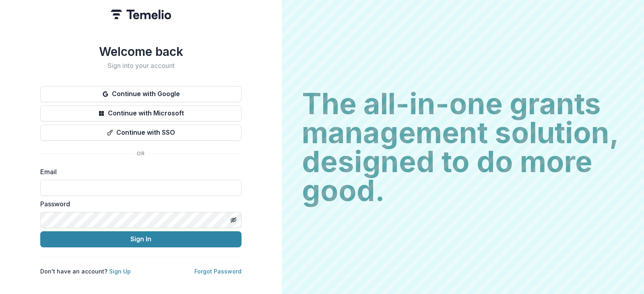  What do you see at coordinates (218, 271) in the screenshot?
I see `a: Forgot Password` at bounding box center [218, 271].